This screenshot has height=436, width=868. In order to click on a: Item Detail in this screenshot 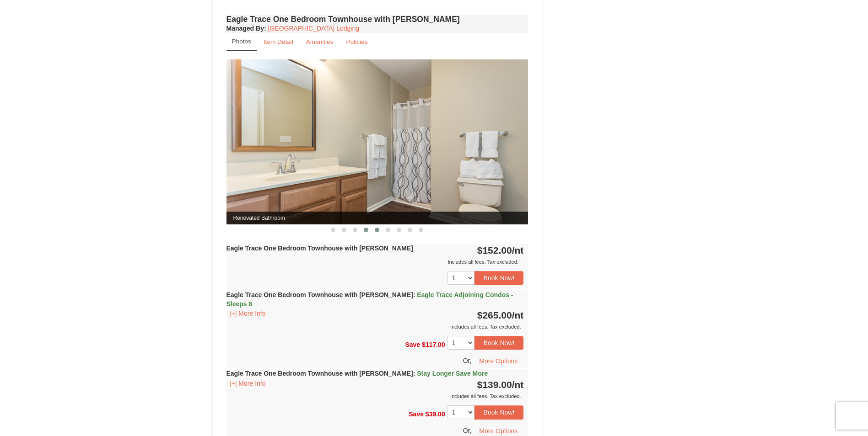, I will do `click(278, 41)`.